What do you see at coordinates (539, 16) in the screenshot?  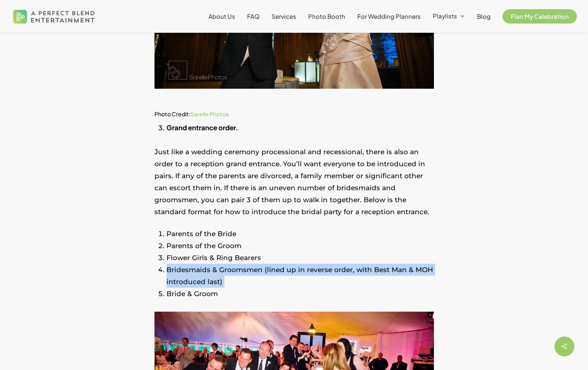 I see `span: Plan My Celebration` at bounding box center [539, 16].